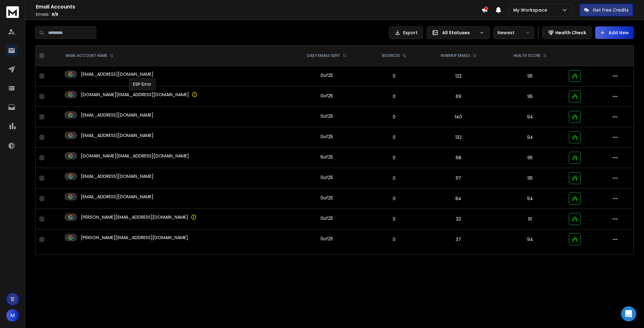  What do you see at coordinates (89, 56) in the screenshot?
I see `div: EMAIL ACCOUNT NAME` at bounding box center [89, 56].